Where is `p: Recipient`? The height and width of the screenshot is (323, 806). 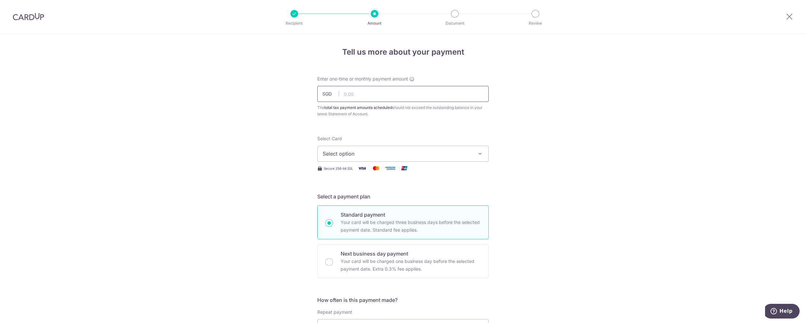 p: Recipient is located at coordinates (294, 23).